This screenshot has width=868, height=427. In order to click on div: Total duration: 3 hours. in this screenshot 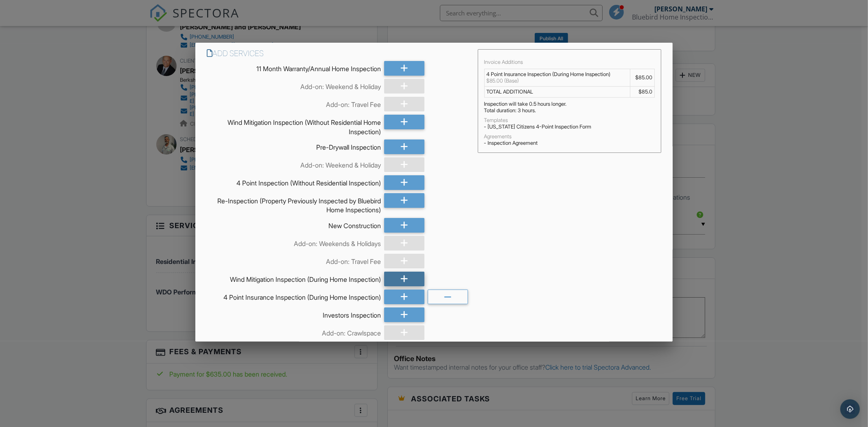, I will do `click(569, 111)`.